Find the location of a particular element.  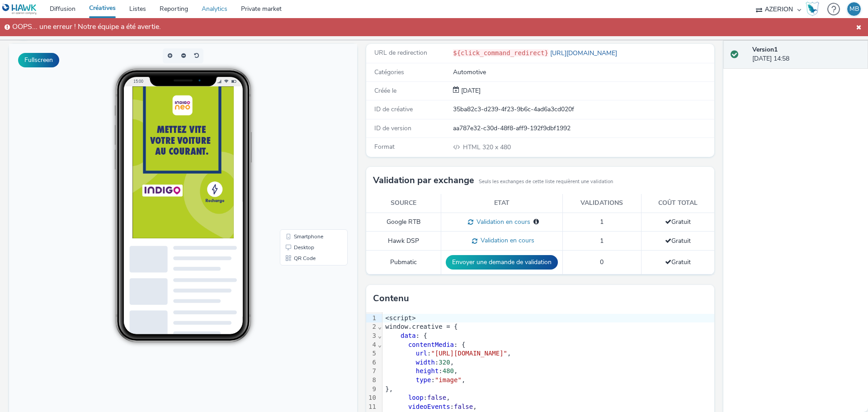

h3: Validation par exchange is located at coordinates (424, 180).